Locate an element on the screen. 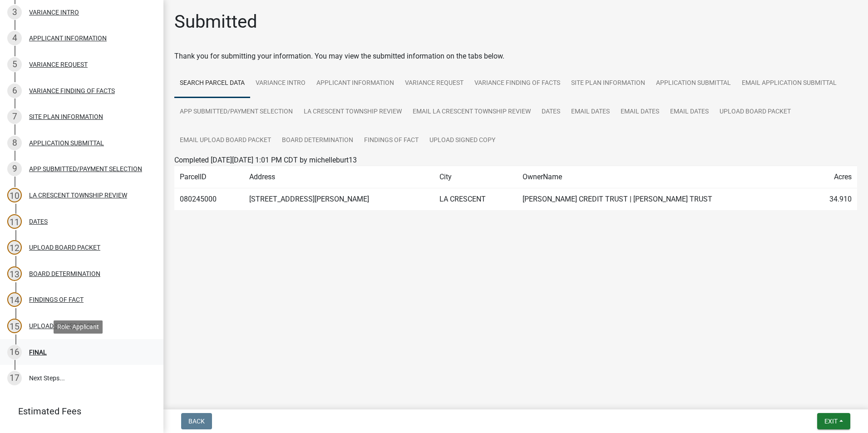 This screenshot has height=433, width=868. a: APP SUBMITTED/PAYMENT SELECTION is located at coordinates (236, 112).